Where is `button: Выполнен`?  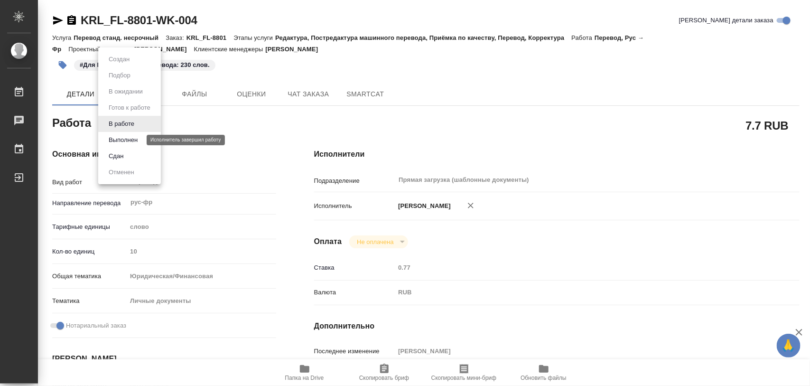 button: Выполнен is located at coordinates (123, 140).